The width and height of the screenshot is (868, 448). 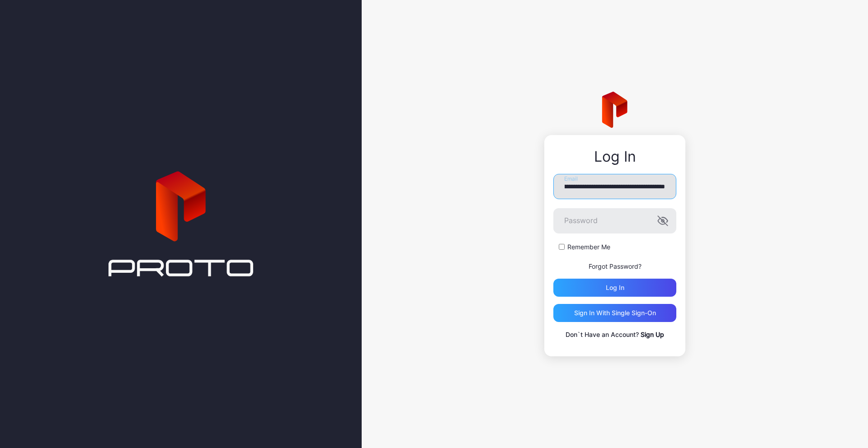 What do you see at coordinates (614, 313) in the screenshot?
I see `div: Sign in With Single Sign-On` at bounding box center [614, 313].